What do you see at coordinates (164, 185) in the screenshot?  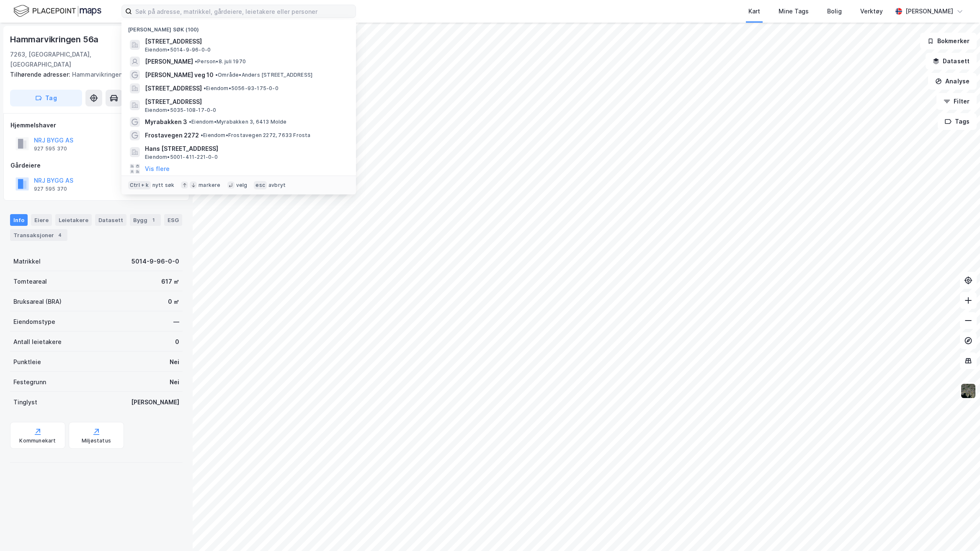 I see `div: nytt søk` at bounding box center [164, 185].